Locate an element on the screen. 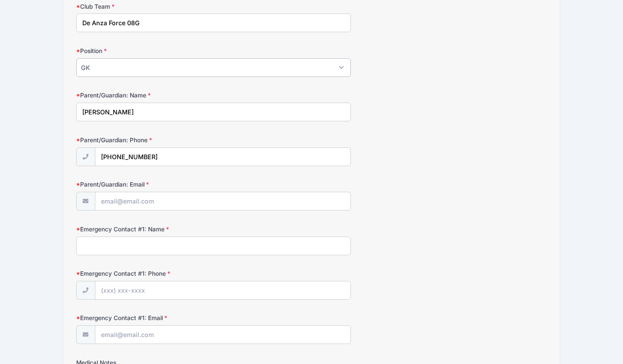 This screenshot has width=623, height=364. label: Emergency Contact #1: Name is located at coordinates (154, 230).